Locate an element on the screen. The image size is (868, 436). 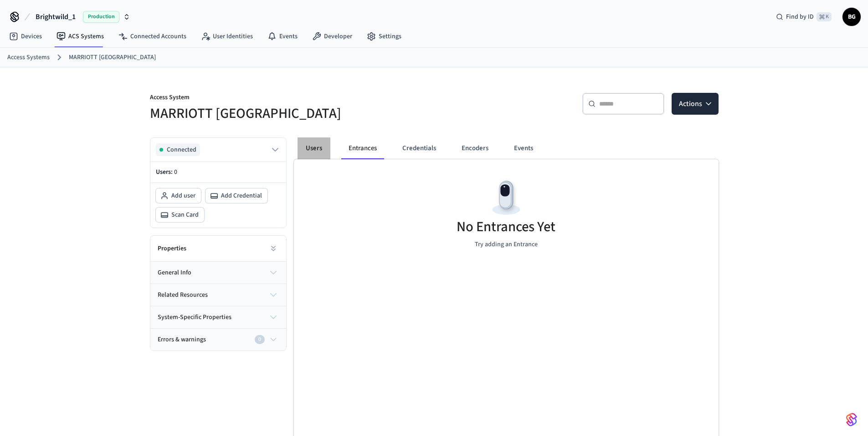
div: 0 is located at coordinates (260, 340).